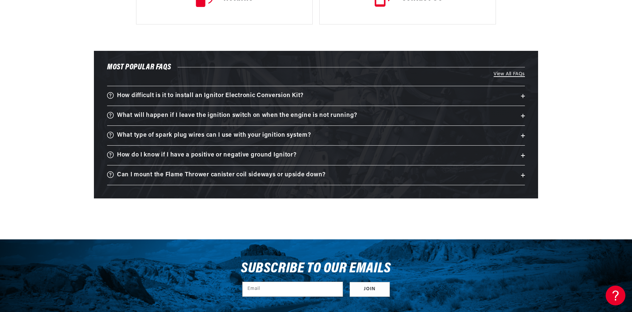  I want to click on summary: How do I know if I have a positive or negative ground Ignitor?, so click(316, 155).